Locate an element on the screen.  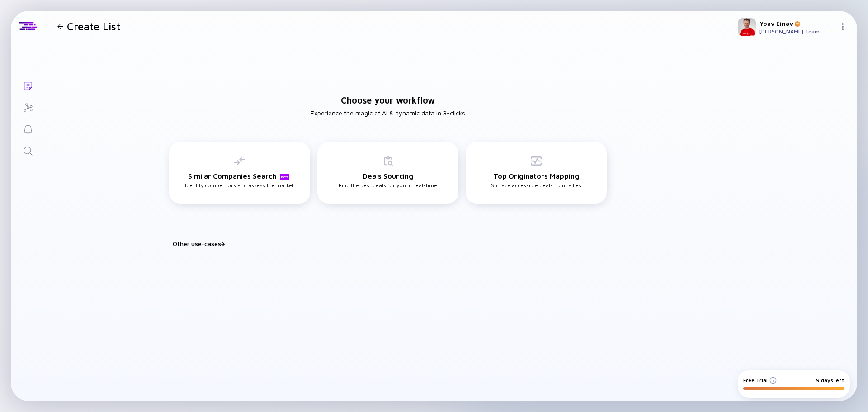
a: Lists is located at coordinates (28, 85).